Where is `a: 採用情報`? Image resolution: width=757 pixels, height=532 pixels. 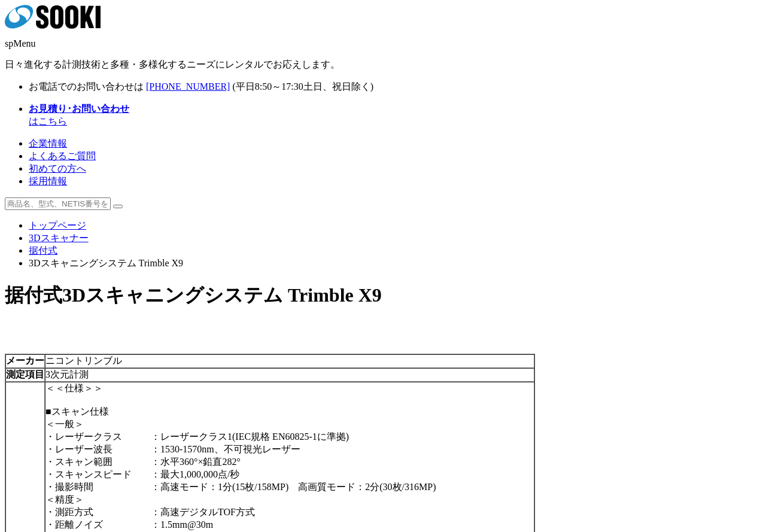 a: 採用情報 is located at coordinates (48, 181).